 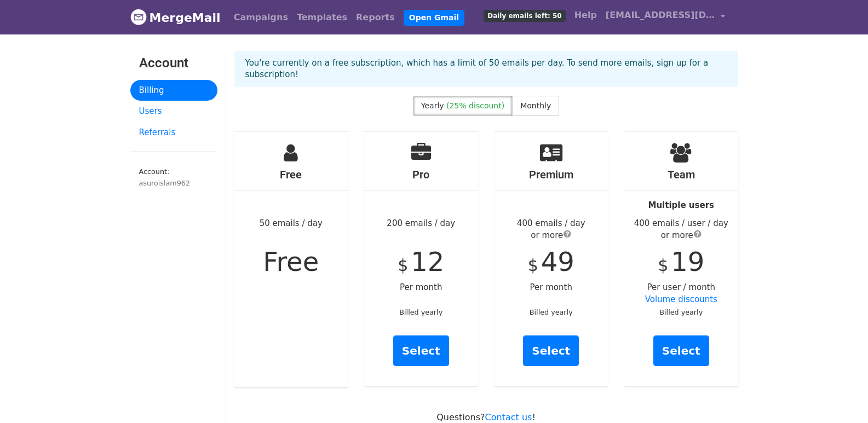 I want to click on div: asuroislam962, so click(x=173, y=183).